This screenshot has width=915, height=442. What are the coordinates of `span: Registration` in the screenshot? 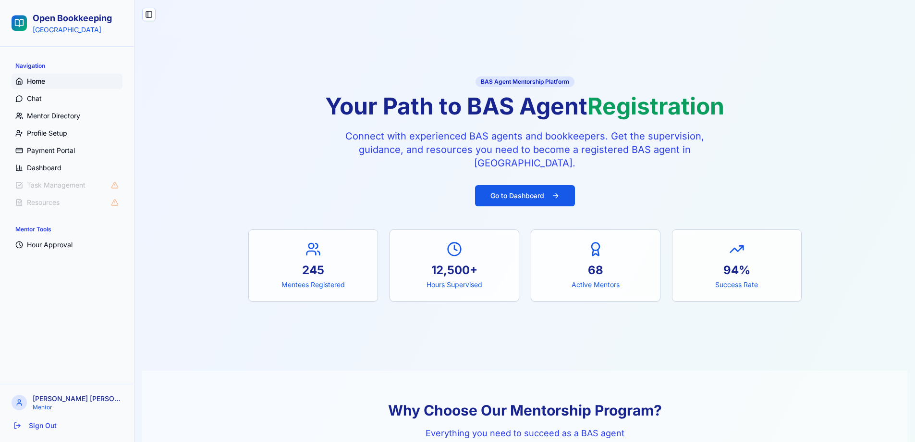 It's located at (656, 106).